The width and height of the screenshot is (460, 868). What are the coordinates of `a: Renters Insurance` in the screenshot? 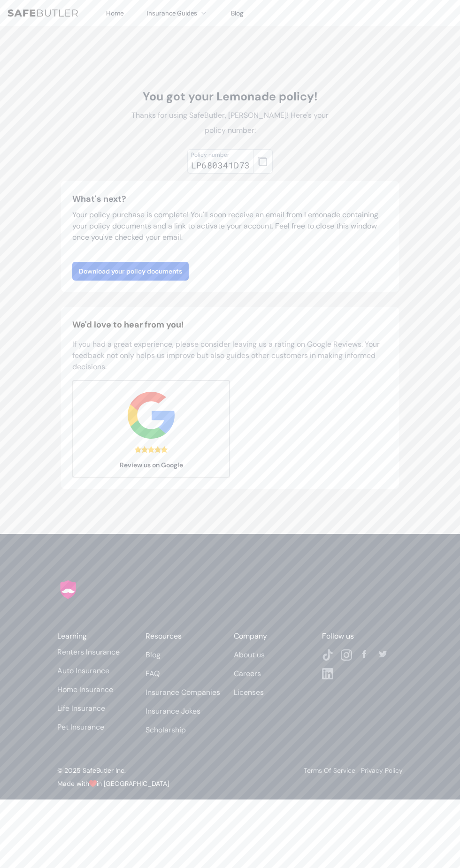 It's located at (88, 652).